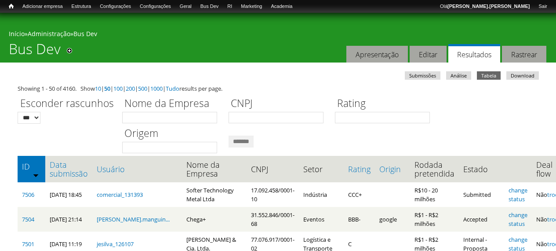 The width and height of the screenshot is (556, 251). What do you see at coordinates (98, 88) in the screenshot?
I see `a: 10` at bounding box center [98, 88].